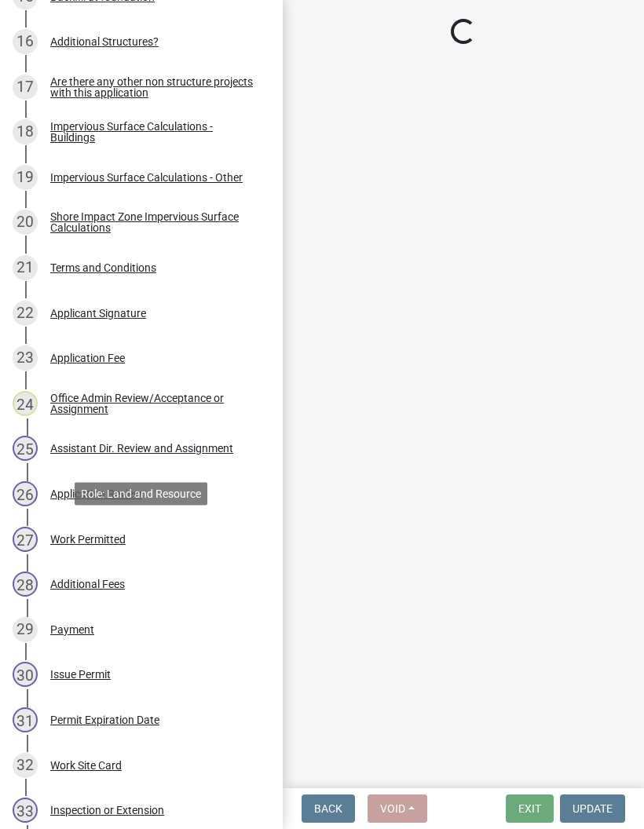 The image size is (644, 829). What do you see at coordinates (26, 494) in the screenshot?
I see `div: 26` at bounding box center [26, 494].